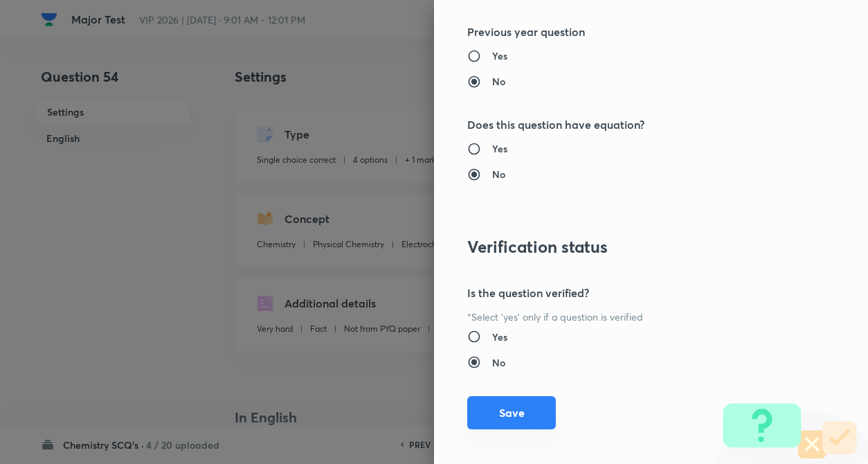 The height and width of the screenshot is (464, 868). What do you see at coordinates (628, 32) in the screenshot?
I see `h5: Previous year question` at bounding box center [628, 32].